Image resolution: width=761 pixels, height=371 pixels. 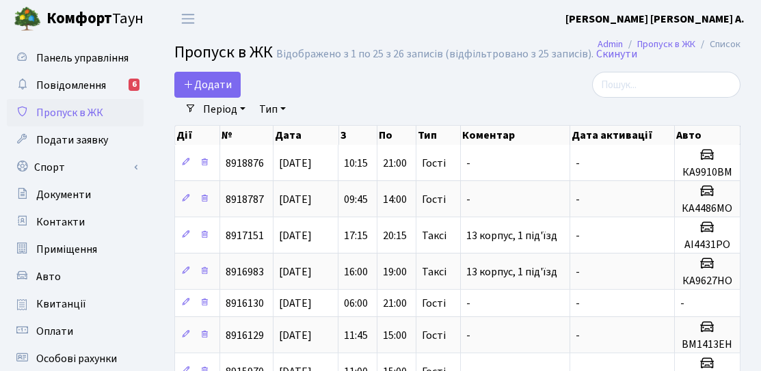 What do you see at coordinates (707, 208) in the screenshot?
I see `h5: КА4486МО` at bounding box center [707, 208].